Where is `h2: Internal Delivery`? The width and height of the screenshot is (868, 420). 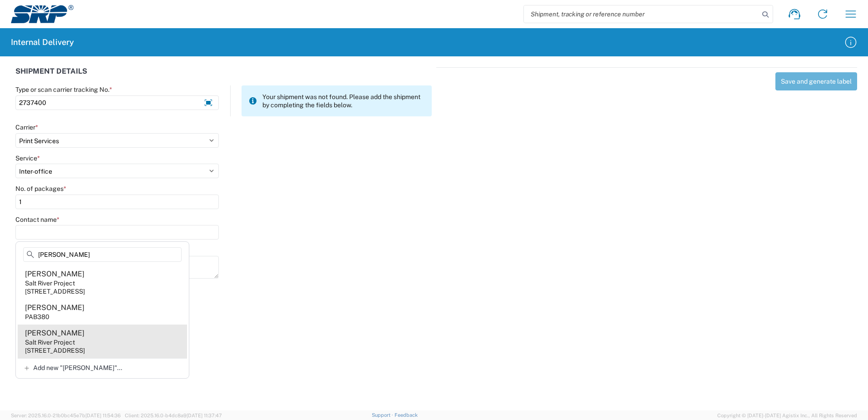
h2: Internal Delivery is located at coordinates (42, 42).